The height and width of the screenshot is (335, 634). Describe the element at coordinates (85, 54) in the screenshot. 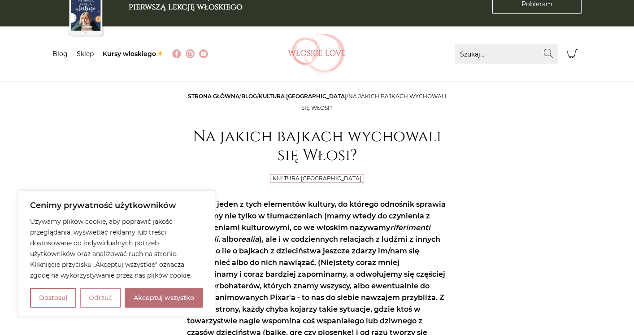

I see `a: Sklep` at that location.